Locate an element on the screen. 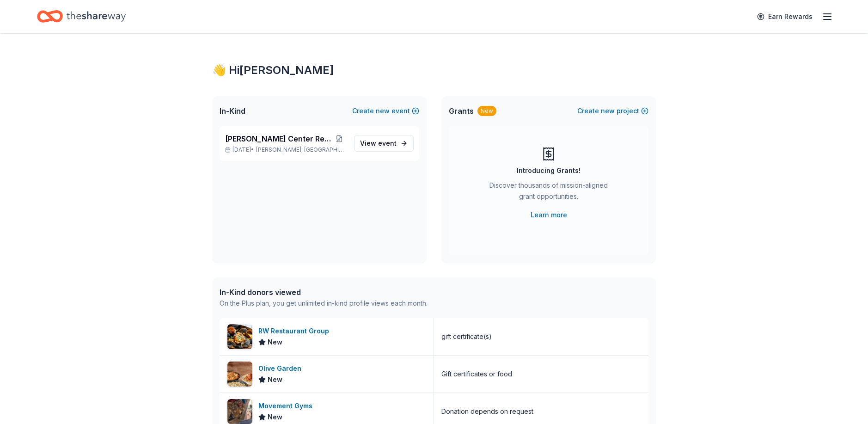 This screenshot has height=424, width=868. span: In-Kind is located at coordinates (232, 111).